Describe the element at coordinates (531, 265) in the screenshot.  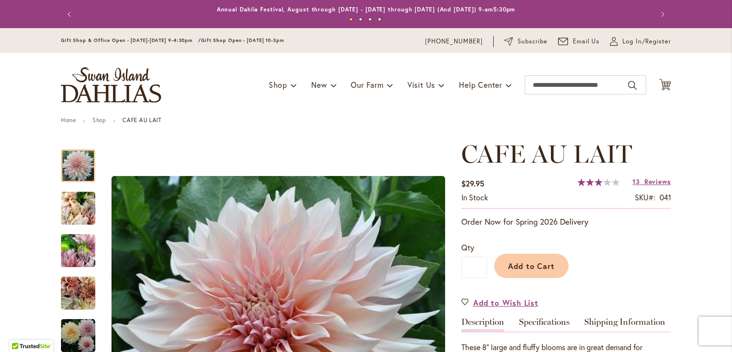
I see `span: Add to Cart` at that location.